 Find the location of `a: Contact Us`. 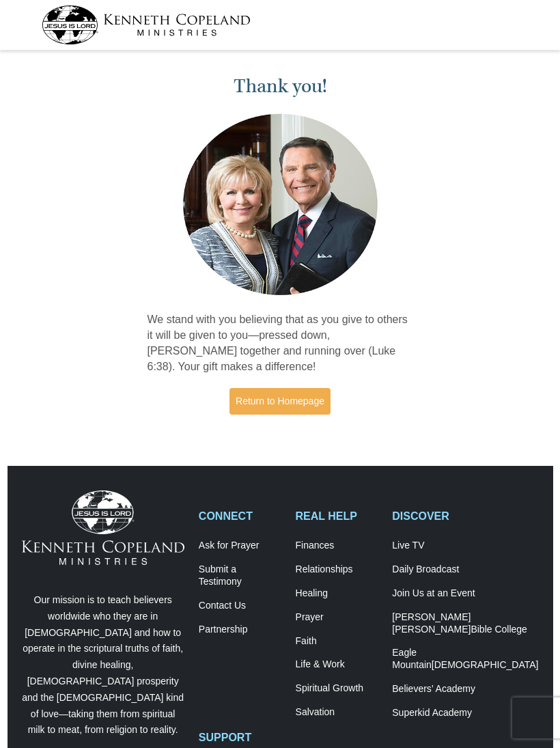

a: Contact Us is located at coordinates (240, 606).